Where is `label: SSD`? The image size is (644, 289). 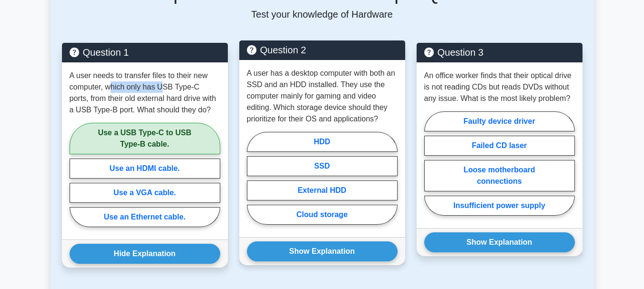 label: SSD is located at coordinates (322, 166).